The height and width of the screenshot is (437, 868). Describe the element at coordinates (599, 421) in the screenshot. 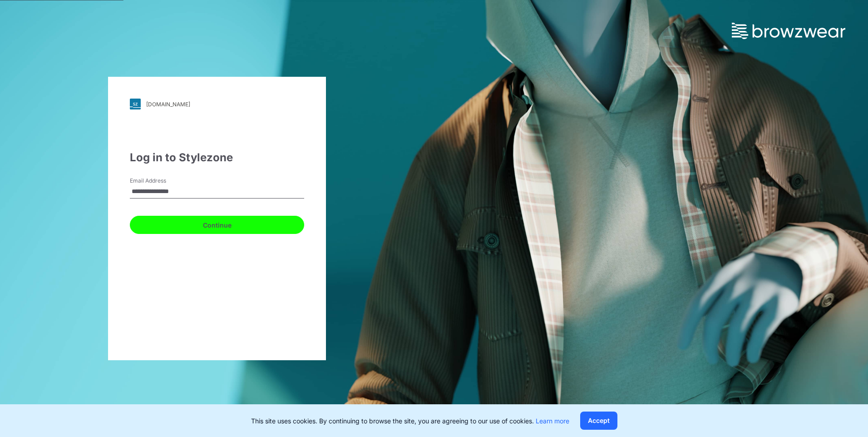

I see `button: Accept` at that location.